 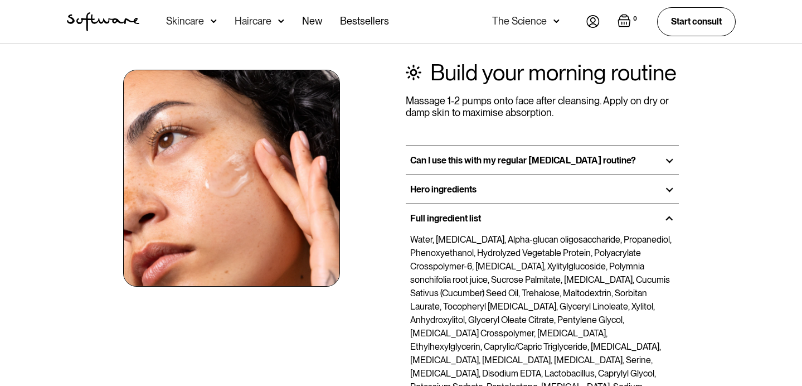 I want to click on h3: Full ingredient list, so click(x=445, y=218).